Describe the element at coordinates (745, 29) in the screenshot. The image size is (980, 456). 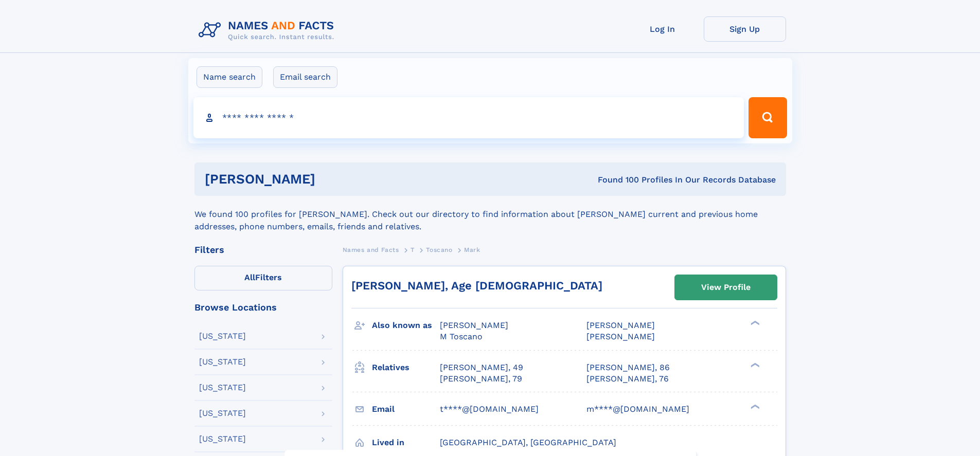
I see `a: Sign Up` at that location.